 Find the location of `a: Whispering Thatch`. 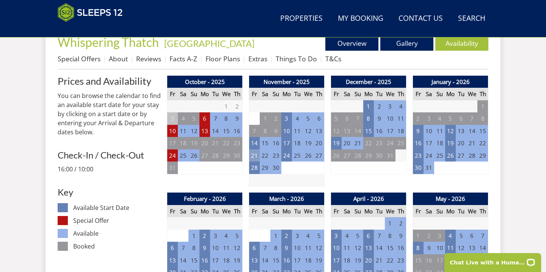

a: Whispering Thatch is located at coordinates (109, 42).